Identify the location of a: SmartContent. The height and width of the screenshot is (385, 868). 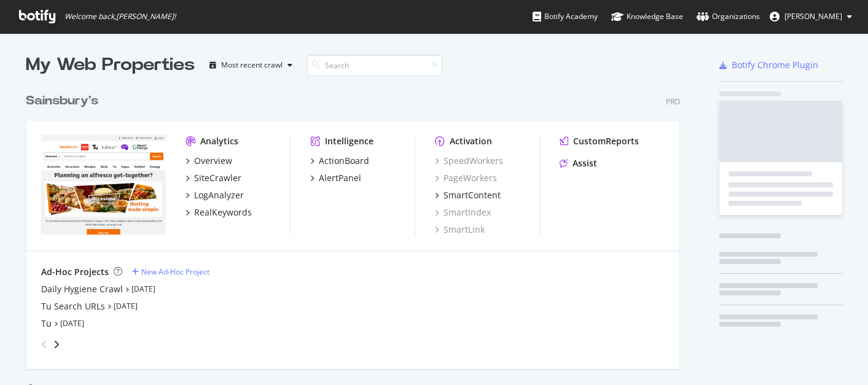
(467, 195).